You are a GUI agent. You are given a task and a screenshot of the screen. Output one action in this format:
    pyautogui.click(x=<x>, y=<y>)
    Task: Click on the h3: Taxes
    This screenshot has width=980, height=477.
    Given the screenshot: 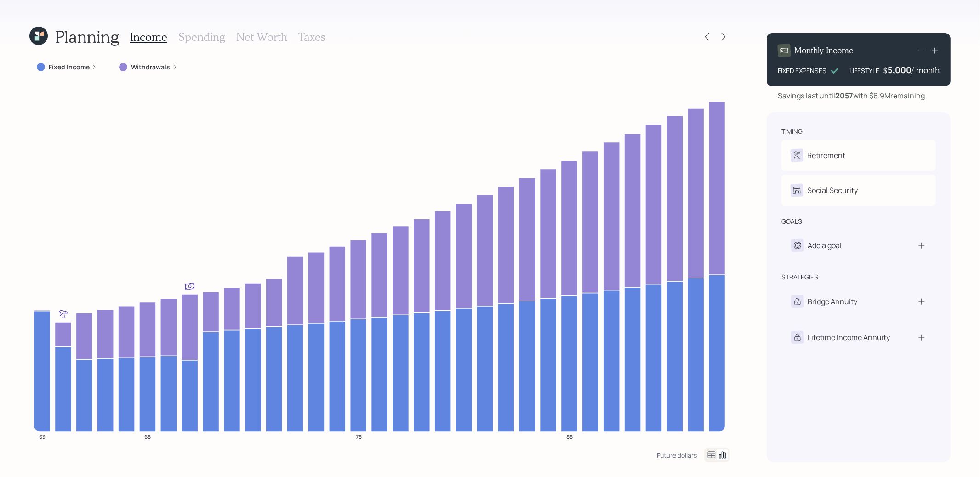 What is the action you would take?
    pyautogui.click(x=312, y=37)
    